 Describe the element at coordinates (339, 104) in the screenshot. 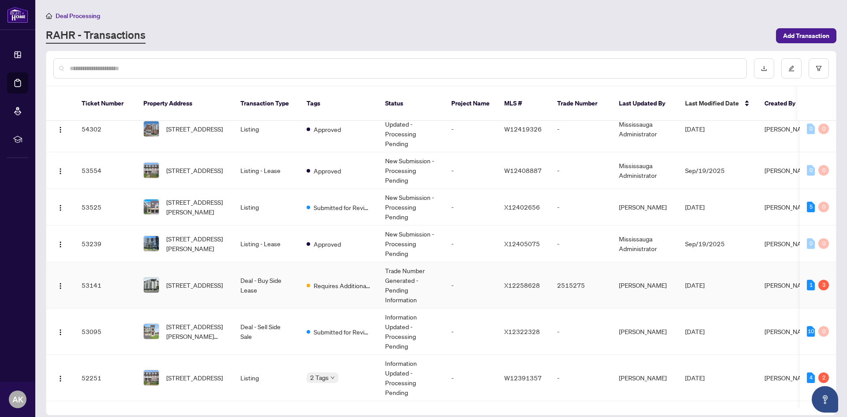

I see `th: Tags` at that location.